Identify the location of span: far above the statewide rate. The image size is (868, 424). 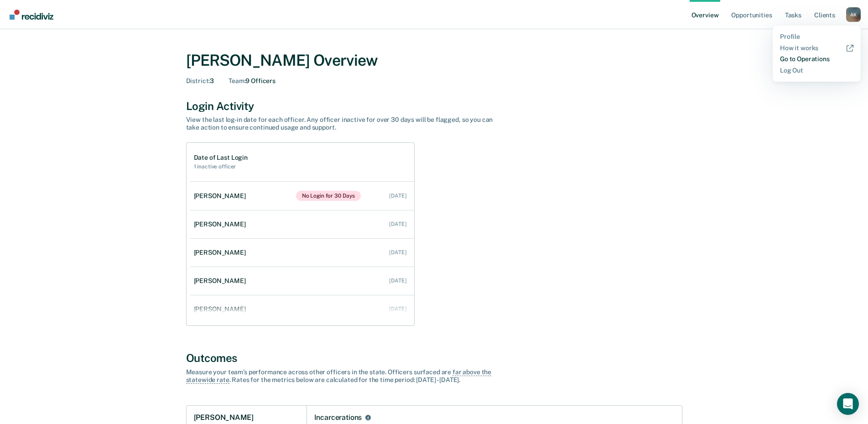
(339, 376).